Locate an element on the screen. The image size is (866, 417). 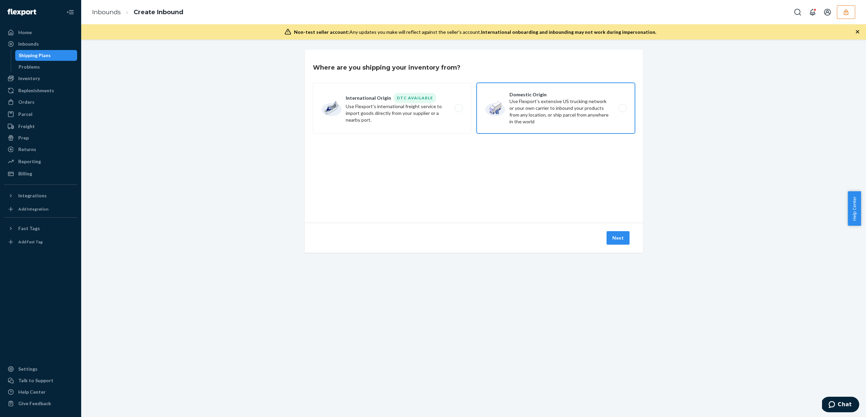
h3: Where are you shipping your inventory from? is located at coordinates (387, 68).